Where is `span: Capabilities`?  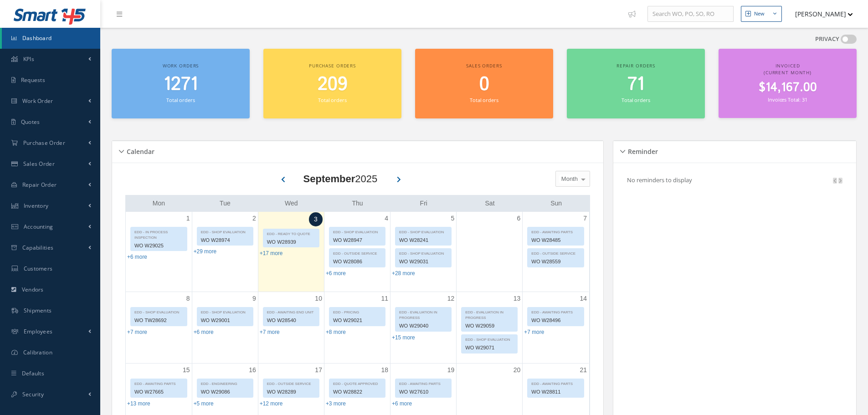
span: Capabilities is located at coordinates (38, 248).